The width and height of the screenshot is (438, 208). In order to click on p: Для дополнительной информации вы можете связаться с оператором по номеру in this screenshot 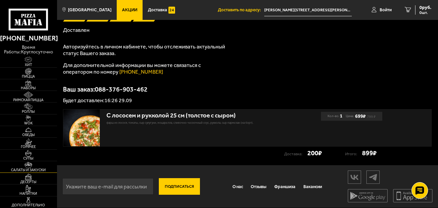, I will do `click(146, 69)`.